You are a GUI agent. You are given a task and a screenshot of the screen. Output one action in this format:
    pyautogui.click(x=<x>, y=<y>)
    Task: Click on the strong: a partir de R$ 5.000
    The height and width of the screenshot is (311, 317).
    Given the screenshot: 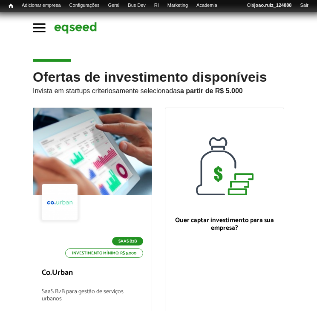 What is the action you would take?
    pyautogui.click(x=211, y=91)
    